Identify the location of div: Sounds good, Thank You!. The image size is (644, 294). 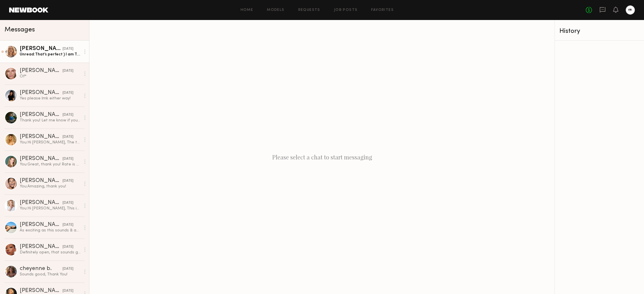
(50, 274).